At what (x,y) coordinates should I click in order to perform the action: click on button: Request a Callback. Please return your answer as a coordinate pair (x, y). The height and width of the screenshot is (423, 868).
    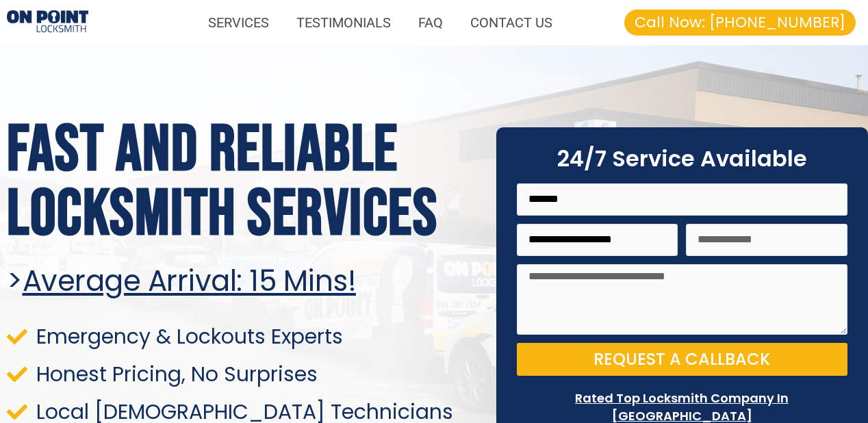
    Looking at the image, I should click on (681, 359).